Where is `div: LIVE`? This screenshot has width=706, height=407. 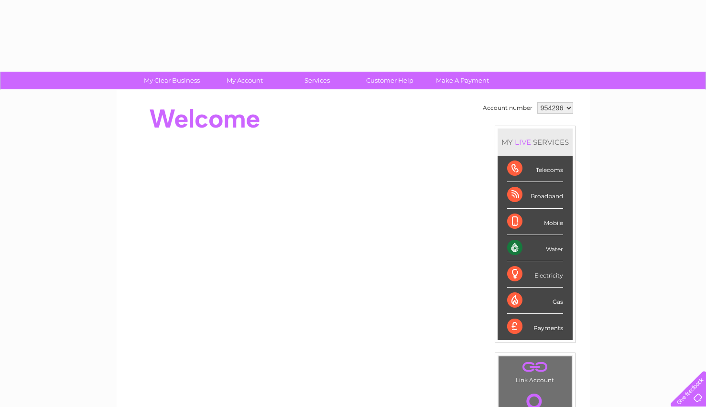
div: LIVE is located at coordinates (523, 142).